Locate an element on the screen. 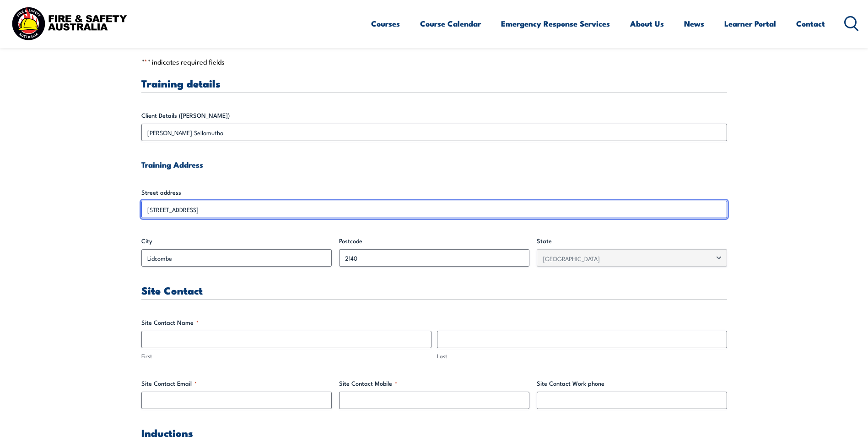 Image resolution: width=868 pixels, height=437 pixels. label: Street address is located at coordinates (434, 192).